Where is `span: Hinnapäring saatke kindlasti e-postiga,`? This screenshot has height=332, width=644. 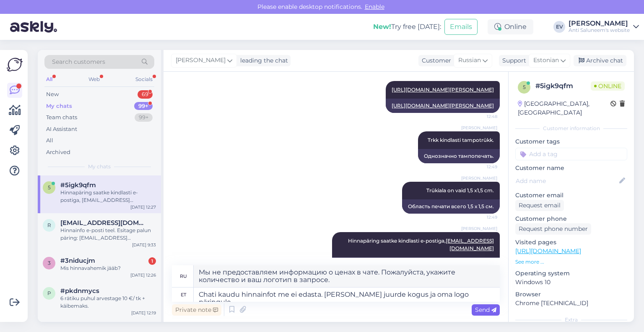
span: Hinnapäring saatke kindlasti e-postiga, is located at coordinates (421, 244).